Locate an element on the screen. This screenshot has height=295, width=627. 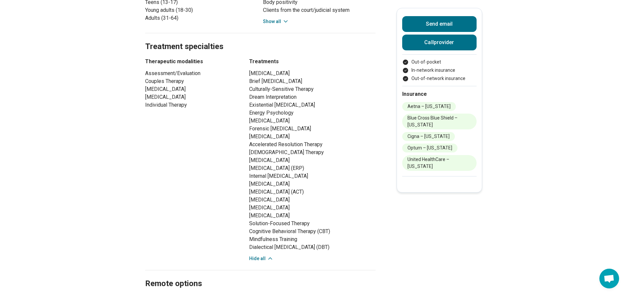
li: Adults (31-64) is located at coordinates (201, 18).